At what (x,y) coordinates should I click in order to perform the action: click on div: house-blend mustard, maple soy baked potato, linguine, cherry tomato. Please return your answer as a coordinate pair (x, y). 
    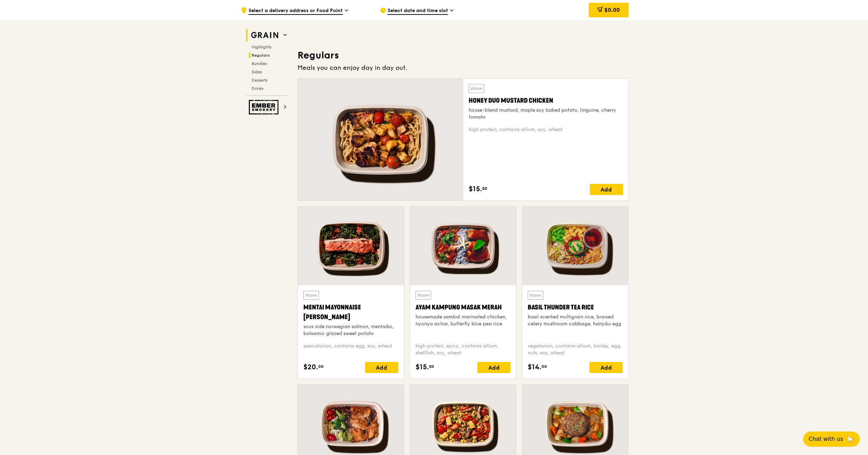
    Looking at the image, I should click on (546, 114).